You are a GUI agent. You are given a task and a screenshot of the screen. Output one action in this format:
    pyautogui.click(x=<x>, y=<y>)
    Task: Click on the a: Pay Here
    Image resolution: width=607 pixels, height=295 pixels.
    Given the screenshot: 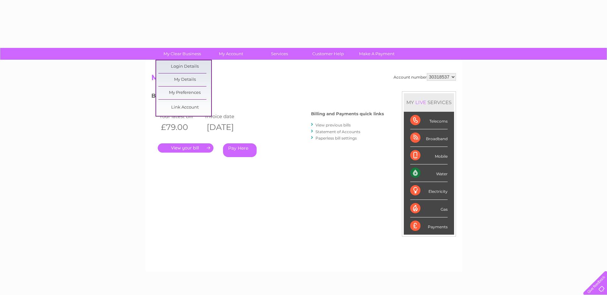 What is the action you would take?
    pyautogui.click(x=239, y=150)
    